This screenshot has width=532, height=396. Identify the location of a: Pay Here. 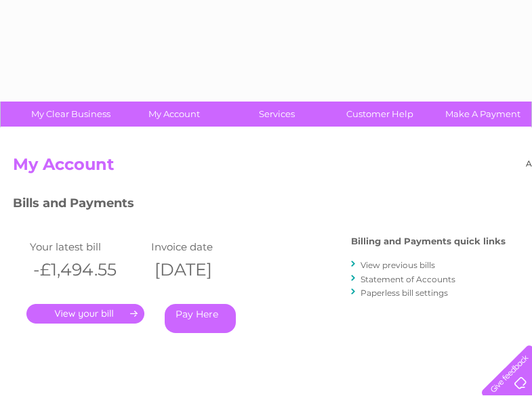
(200, 318).